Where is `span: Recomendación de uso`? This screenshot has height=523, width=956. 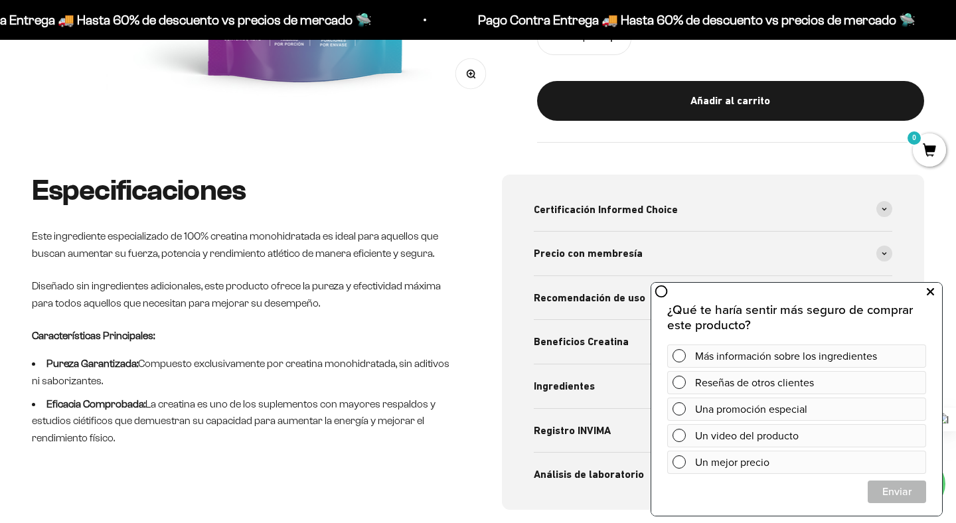 span: Recomendación de uso is located at coordinates (589, 298).